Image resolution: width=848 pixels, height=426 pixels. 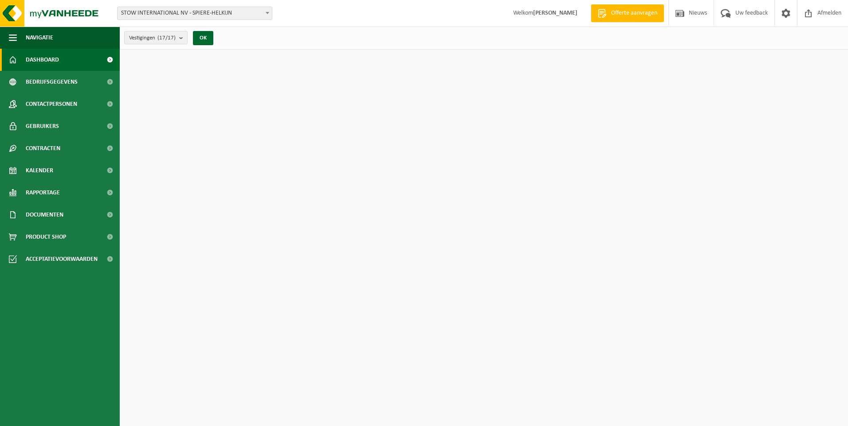 I want to click on span: Contactpersonen, so click(x=51, y=104).